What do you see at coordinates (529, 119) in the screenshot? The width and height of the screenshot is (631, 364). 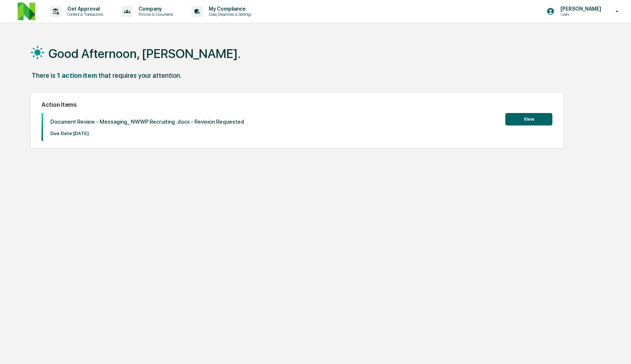 I see `button: View` at bounding box center [529, 119].